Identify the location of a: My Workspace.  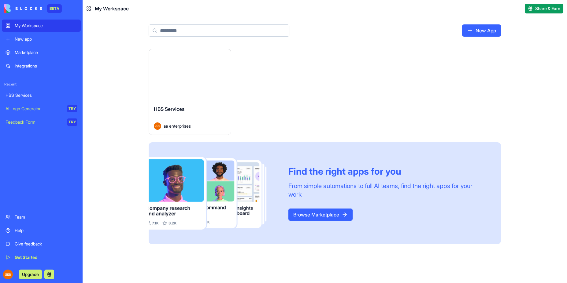
(41, 26).